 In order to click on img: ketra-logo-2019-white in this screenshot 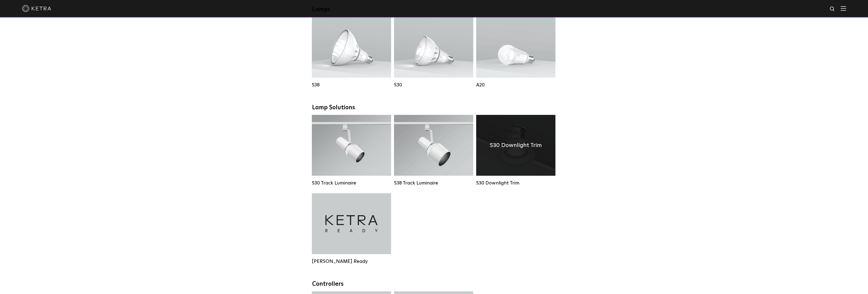, I will do `click(37, 8)`.